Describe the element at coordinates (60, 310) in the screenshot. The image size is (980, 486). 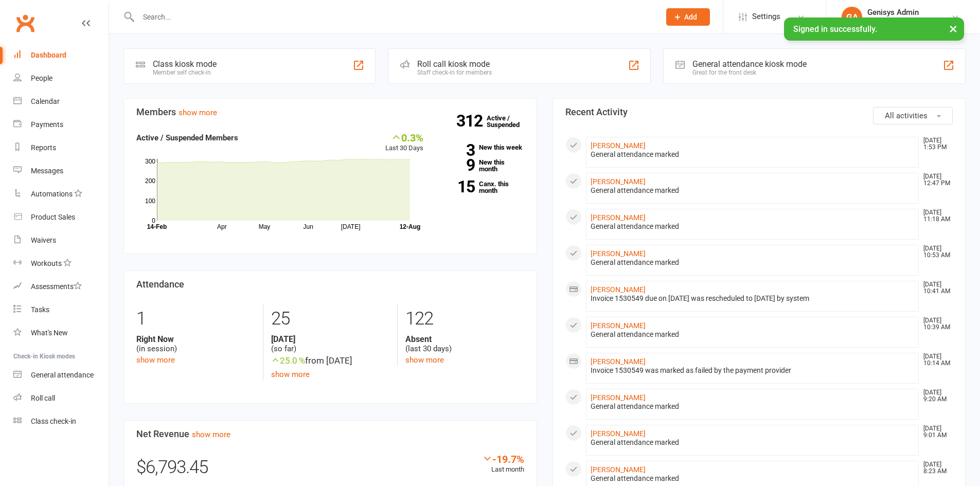
I see `a: Tasks` at that location.